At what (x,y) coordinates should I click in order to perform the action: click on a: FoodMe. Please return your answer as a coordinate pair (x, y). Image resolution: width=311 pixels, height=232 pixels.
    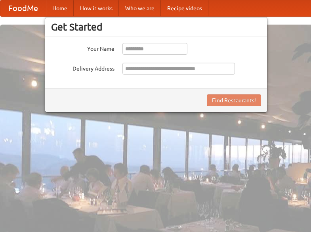
    Looking at the image, I should click on (23, 8).